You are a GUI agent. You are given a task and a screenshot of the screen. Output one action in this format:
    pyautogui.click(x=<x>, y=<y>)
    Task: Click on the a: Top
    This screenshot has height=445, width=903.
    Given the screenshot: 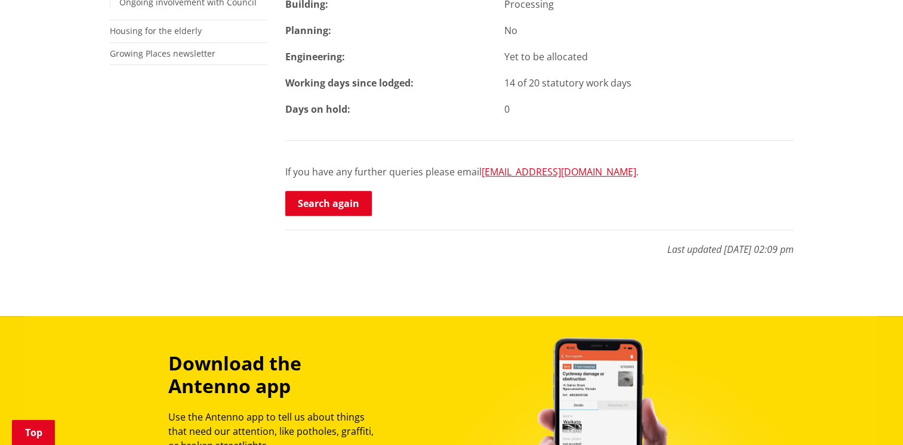 What is the action you would take?
    pyautogui.click(x=33, y=433)
    